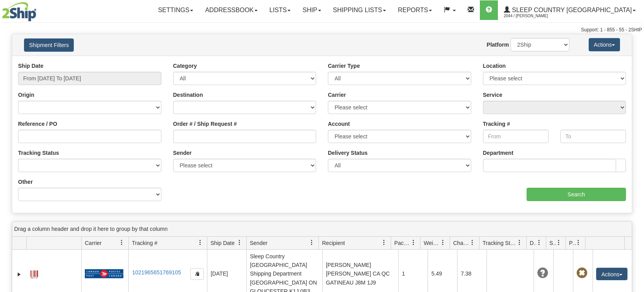 The image size is (644, 292). I want to click on span: Delivery Status, so click(533, 243).